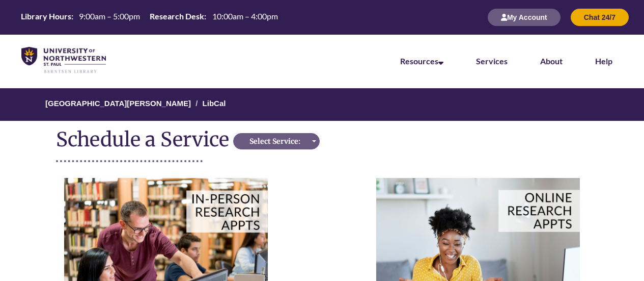 This screenshot has height=281, width=644. Describe the element at coordinates (277, 141) in the screenshot. I see `button: Select Service:` at that location.